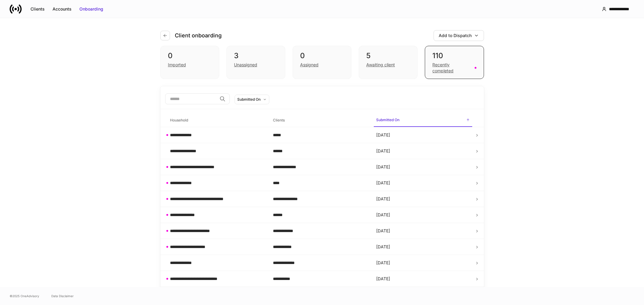  I want to click on span: Clients, so click(320, 120).